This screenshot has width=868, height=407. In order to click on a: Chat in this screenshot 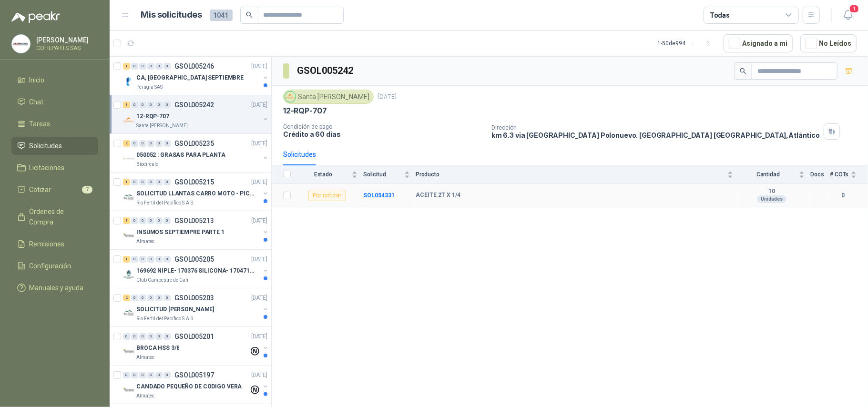, I will do `click(55, 102)`.